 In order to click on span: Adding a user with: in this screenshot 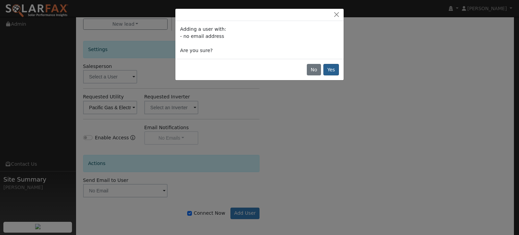, I will do `click(203, 29)`.